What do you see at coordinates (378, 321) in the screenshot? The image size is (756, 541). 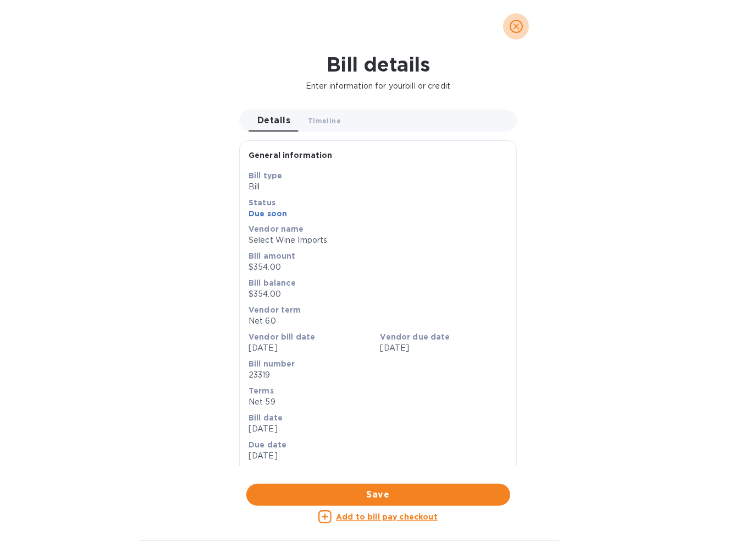 I see `p: Net 60` at bounding box center [378, 321].